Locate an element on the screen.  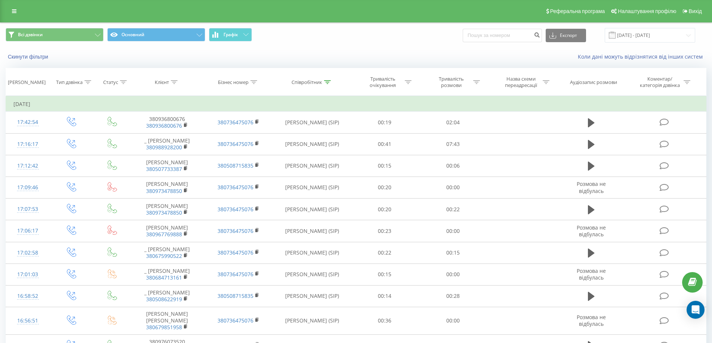
a: Коли дані можуть відрізнятися вiд інших систем is located at coordinates (642, 56).